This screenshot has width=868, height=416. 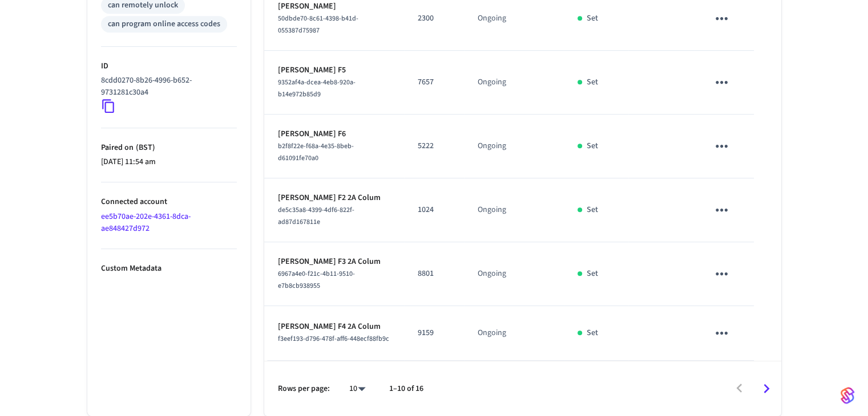 I want to click on p: ID, so click(x=169, y=67).